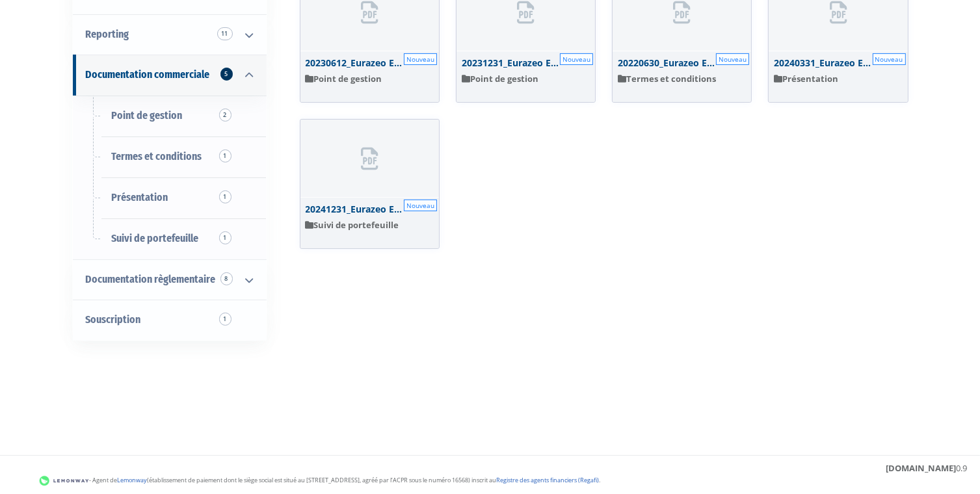 This screenshot has width=980, height=494. What do you see at coordinates (169, 115) in the screenshot?
I see `a: Point de gestion2` at bounding box center [169, 115].